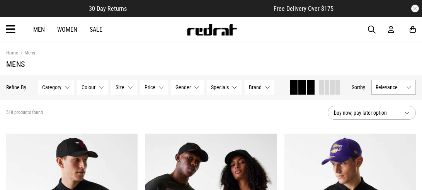  Describe the element at coordinates (12, 52) in the screenshot. I see `a: Home` at that location.